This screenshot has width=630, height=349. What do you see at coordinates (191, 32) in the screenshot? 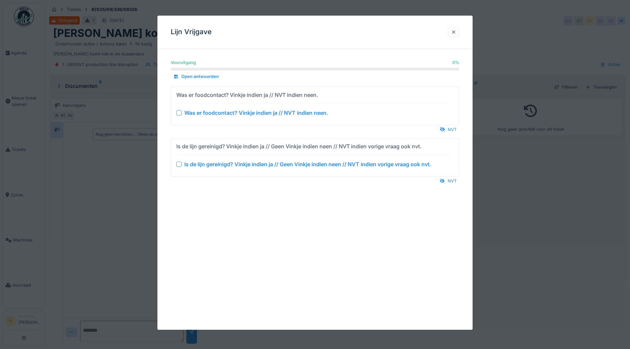
I see `h3: Lijn Vrijgave` at bounding box center [191, 32].